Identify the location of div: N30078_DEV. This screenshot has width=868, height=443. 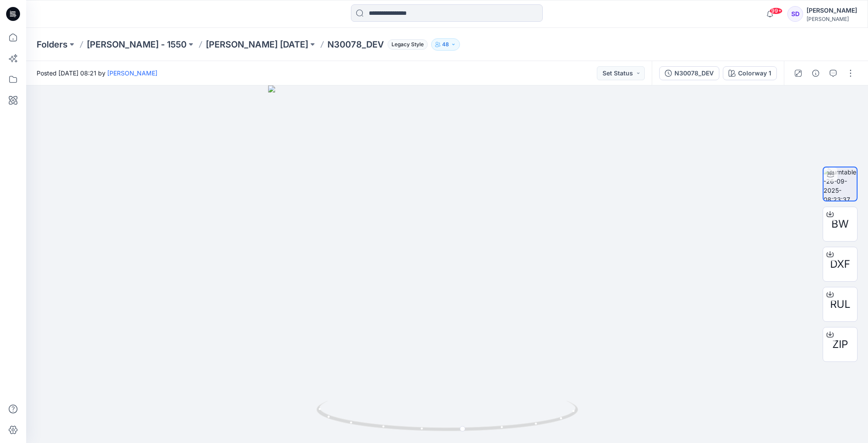
(694, 73).